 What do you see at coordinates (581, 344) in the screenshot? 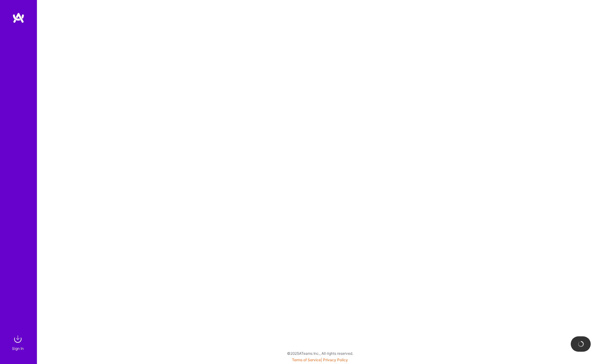
I see `img: loading` at bounding box center [581, 344].